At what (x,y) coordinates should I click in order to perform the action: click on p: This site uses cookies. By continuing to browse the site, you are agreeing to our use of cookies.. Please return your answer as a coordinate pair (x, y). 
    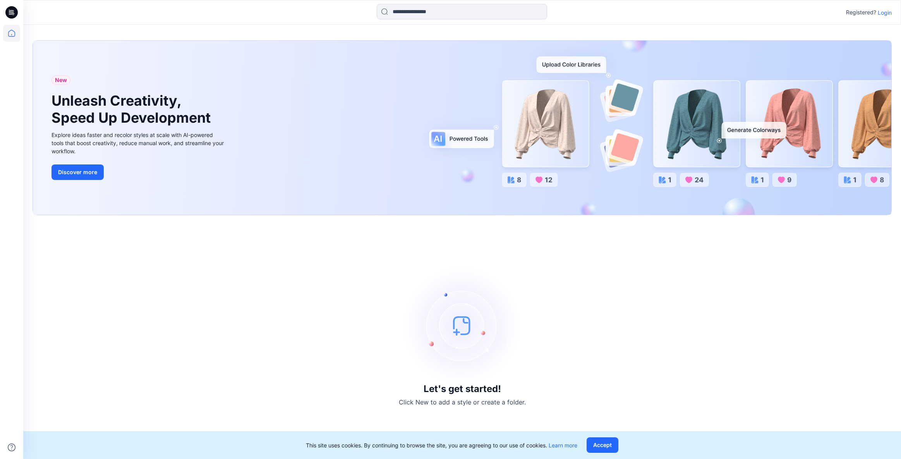
    Looking at the image, I should click on (441, 445).